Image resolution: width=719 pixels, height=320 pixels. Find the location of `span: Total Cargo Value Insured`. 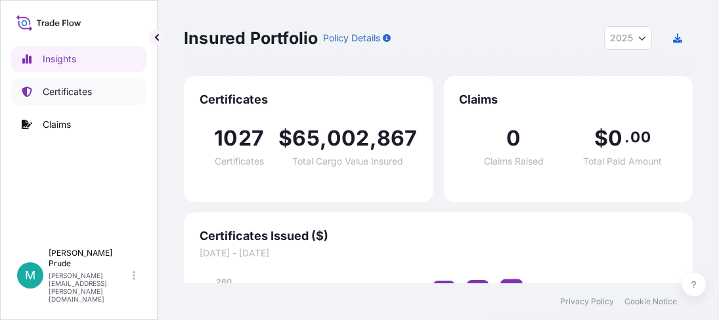

span: Total Cargo Value Insured is located at coordinates (347, 162).